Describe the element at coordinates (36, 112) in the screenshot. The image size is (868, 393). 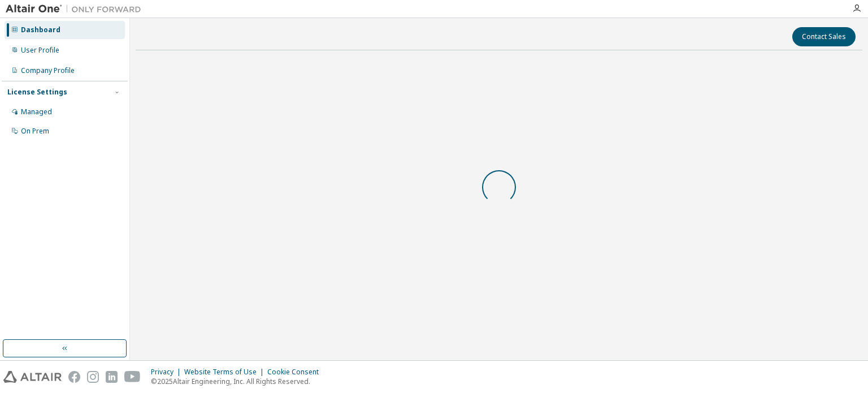
I see `div: Managed` at that location.